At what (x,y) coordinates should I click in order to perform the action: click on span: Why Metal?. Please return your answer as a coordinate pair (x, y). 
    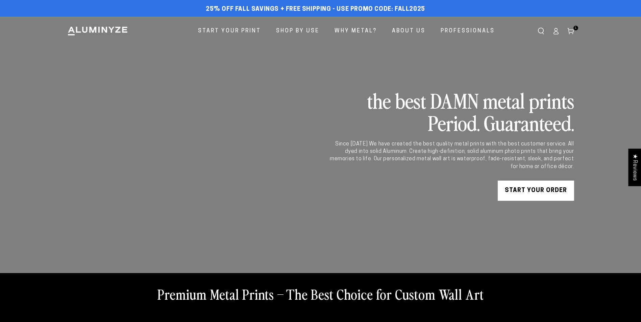
    Looking at the image, I should click on (356, 31).